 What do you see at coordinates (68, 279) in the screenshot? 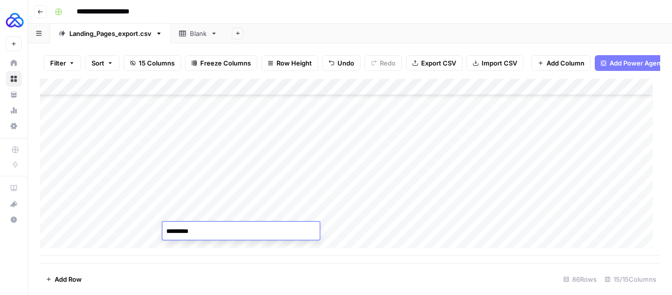
I see `span: Add Row` at bounding box center [68, 279].